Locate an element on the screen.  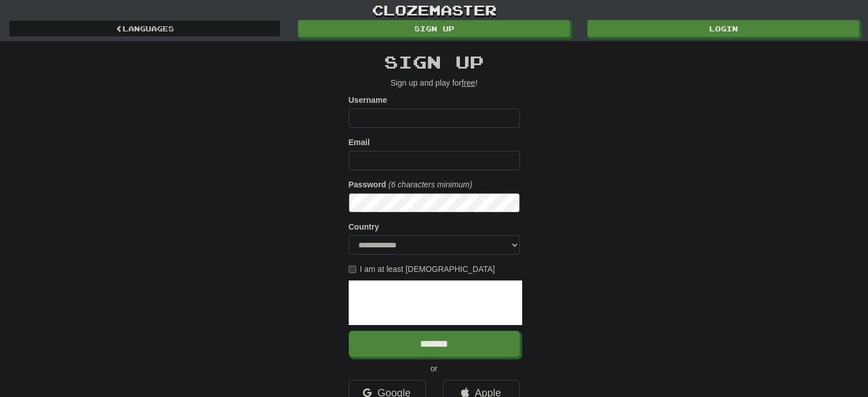
p: Sign up and play for ! is located at coordinates (434, 83).